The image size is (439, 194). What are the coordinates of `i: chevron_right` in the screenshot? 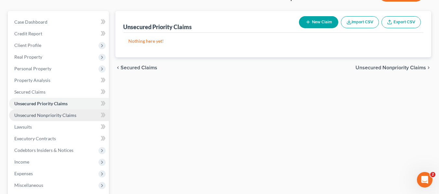 It's located at (428, 68).